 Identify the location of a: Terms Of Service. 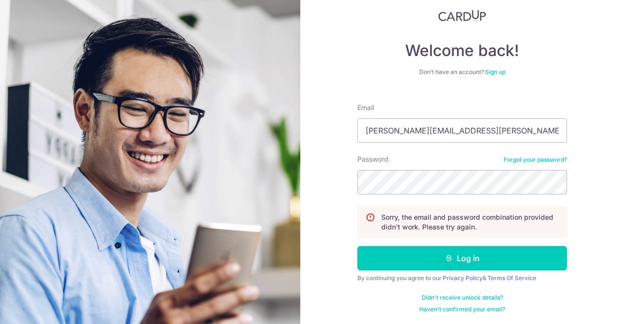
(512, 278).